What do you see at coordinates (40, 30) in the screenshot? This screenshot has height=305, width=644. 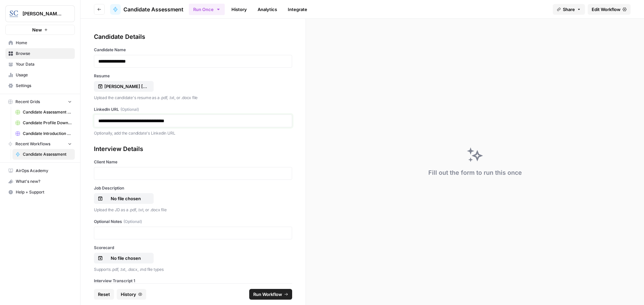 I see `button: New` at bounding box center [40, 30].